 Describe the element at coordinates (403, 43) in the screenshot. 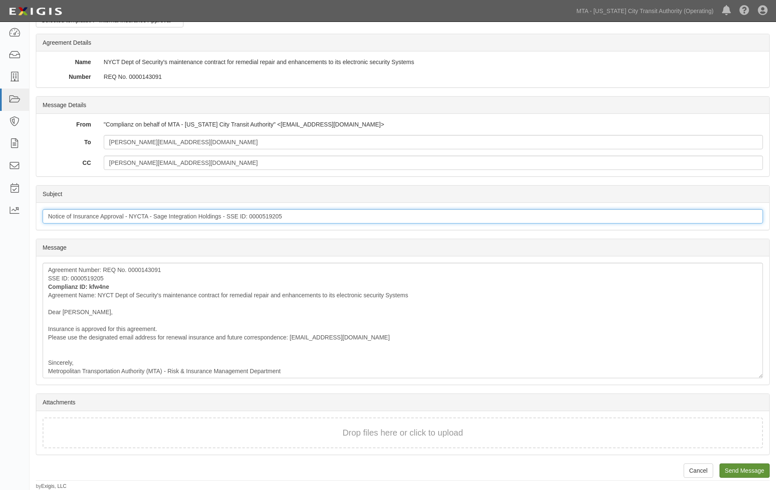

I see `div: Agreement Details` at that location.